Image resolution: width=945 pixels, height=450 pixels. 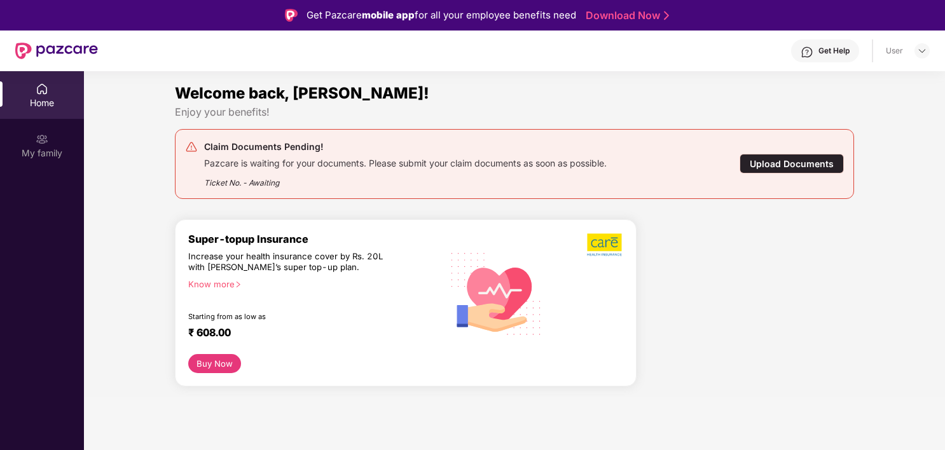 What do you see at coordinates (923, 51) in the screenshot?
I see `img: svg+xml;base64,PHN2ZyBpZD0iRHJvcGRvd24tMzJ4MzIiIHhtbG5zPSJodHRwOi8vd3d3LnczLm9yZy8yMDAwL3N2ZyIgd2...` at bounding box center [923, 51].